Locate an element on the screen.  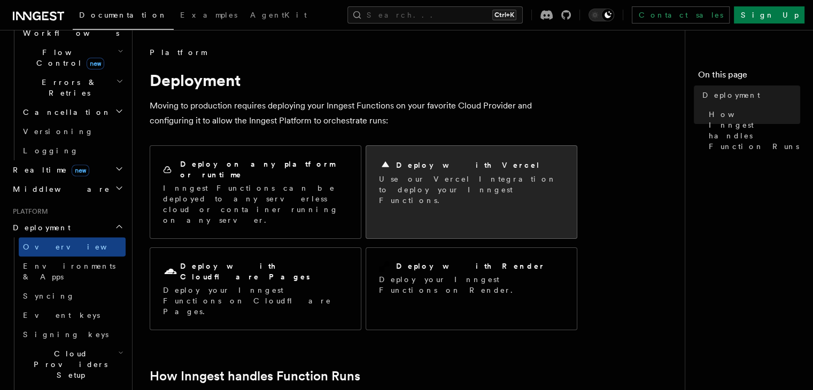
button: Realtimenew is located at coordinates (67, 170).